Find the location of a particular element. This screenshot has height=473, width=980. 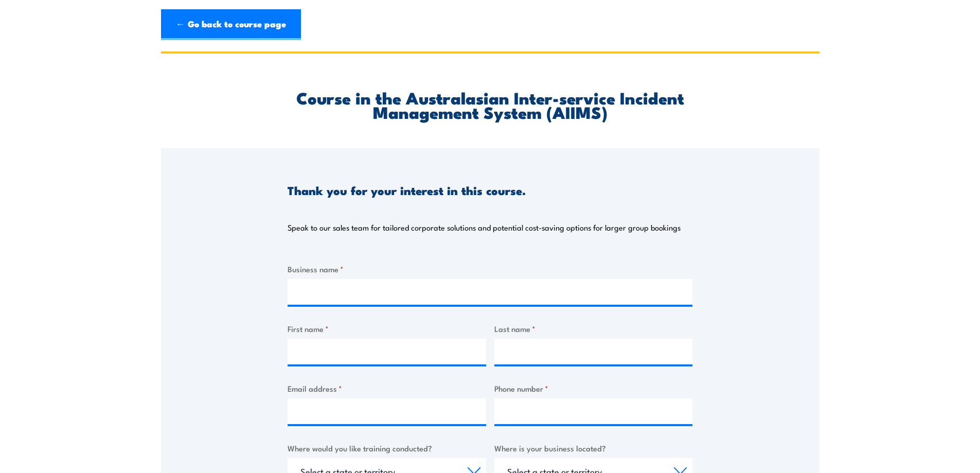

label: Where would you like training conducted? is located at coordinates (387, 448).